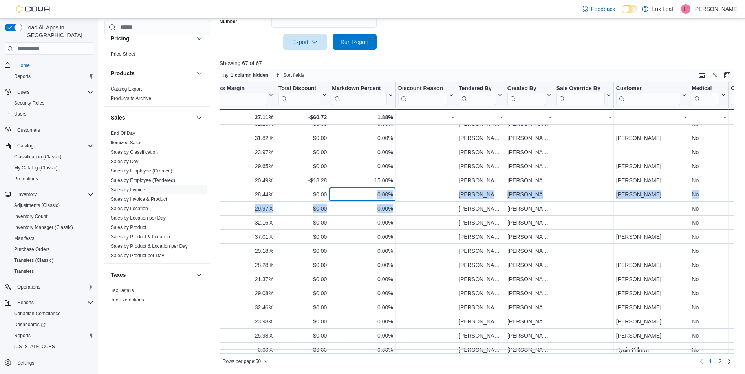  Describe the element at coordinates (289, 75) in the screenshot. I see `button: Sort fields` at that location.